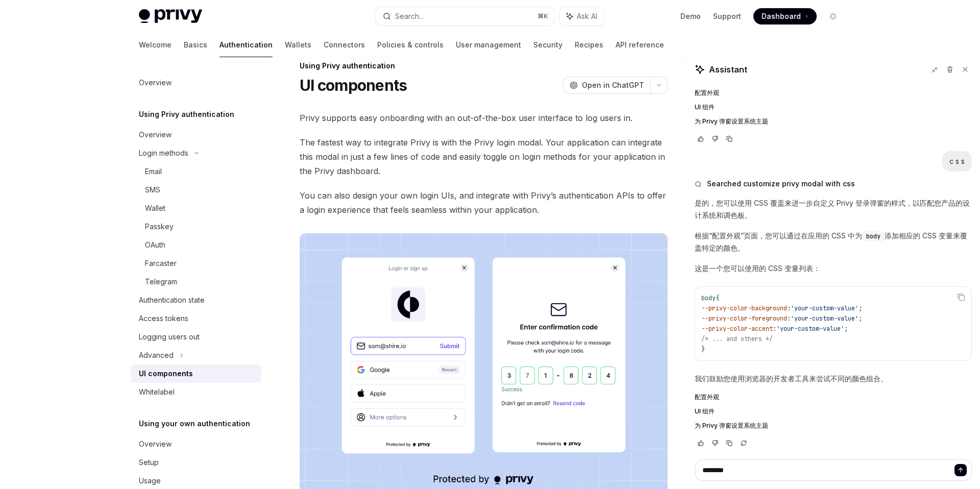 The height and width of the screenshot is (489, 980). Describe the element at coordinates (957, 161) in the screenshot. I see `div: c s s` at that location.